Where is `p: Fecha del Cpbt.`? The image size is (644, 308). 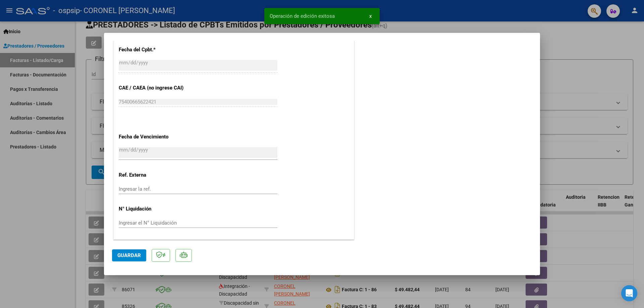 p: Fecha del Cpbt. is located at coordinates (153, 50).